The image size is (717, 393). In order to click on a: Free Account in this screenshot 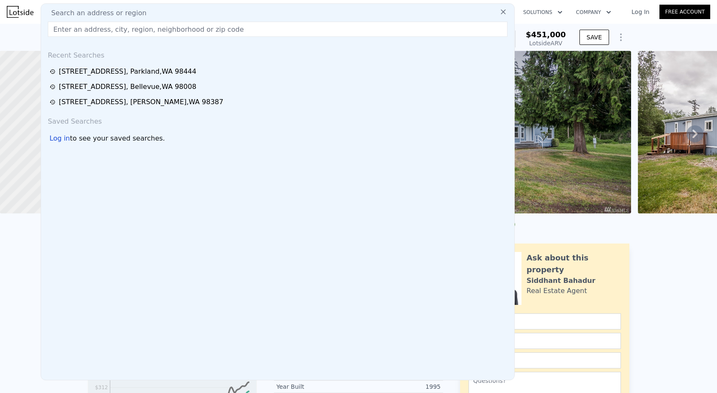, I will do `click(685, 12)`.